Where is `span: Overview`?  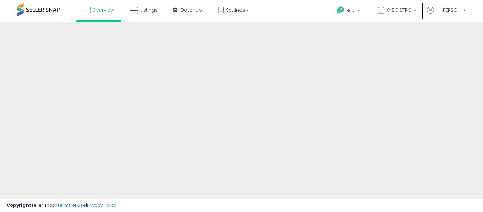
span: Overview is located at coordinates (103, 10).